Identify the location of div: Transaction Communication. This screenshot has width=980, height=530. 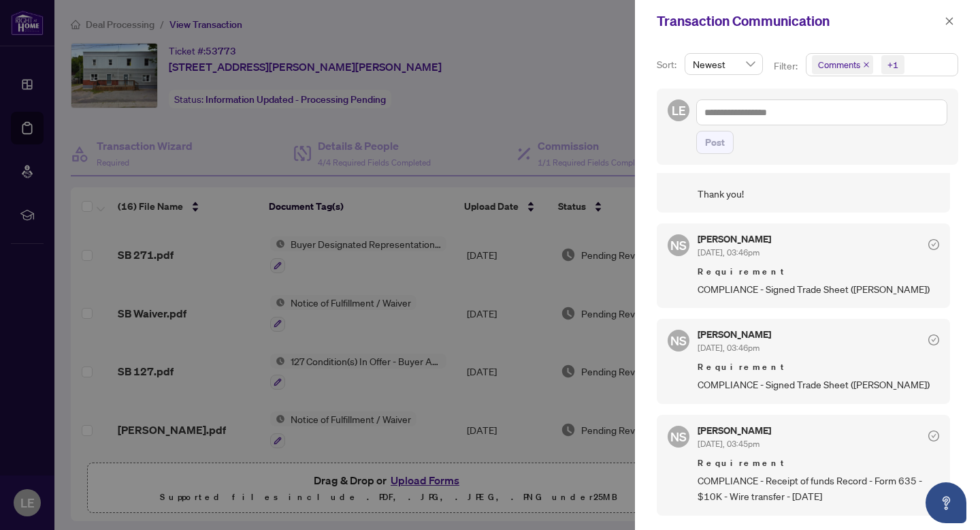
(798, 21).